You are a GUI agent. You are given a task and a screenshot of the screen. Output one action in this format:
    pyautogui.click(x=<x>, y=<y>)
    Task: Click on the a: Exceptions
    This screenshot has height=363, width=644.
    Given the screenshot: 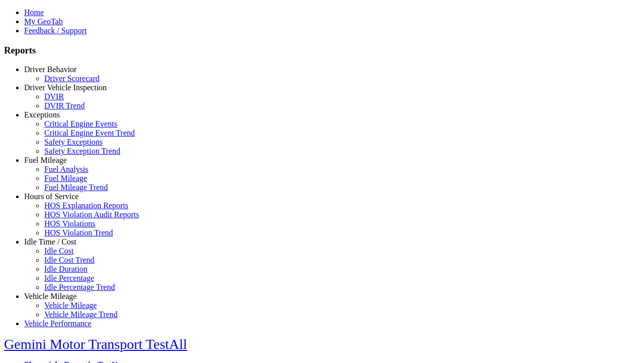 What is the action you would take?
    pyautogui.click(x=42, y=114)
    